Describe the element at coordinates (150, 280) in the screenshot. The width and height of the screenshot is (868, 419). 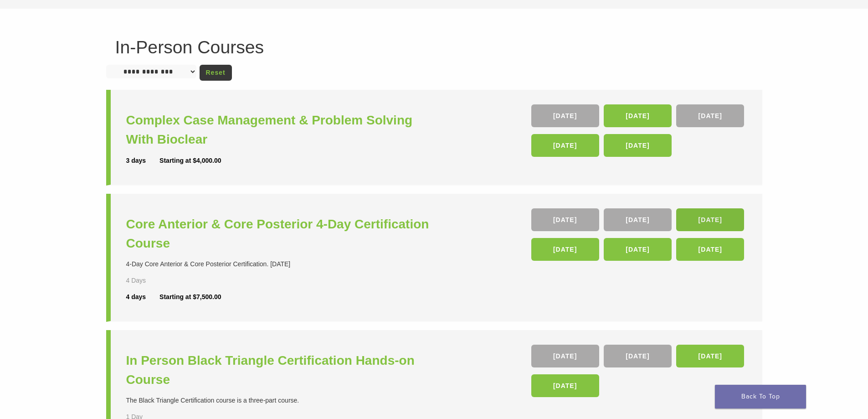
I see `div: 4 Days` at that location.